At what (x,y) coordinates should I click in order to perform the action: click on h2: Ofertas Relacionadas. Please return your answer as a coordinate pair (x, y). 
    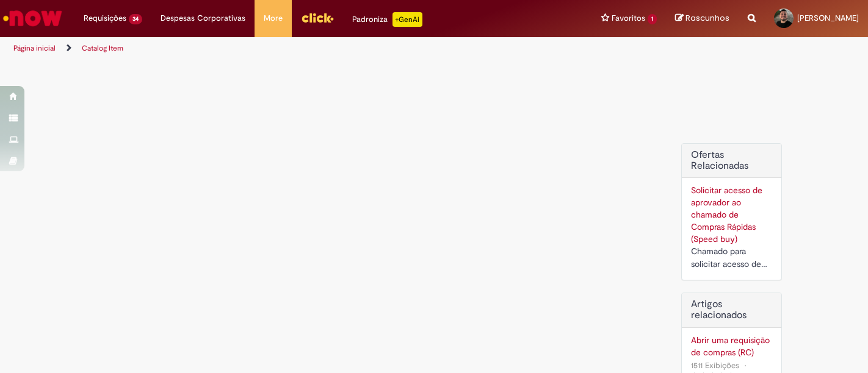
    Looking at the image, I should click on (731, 160).